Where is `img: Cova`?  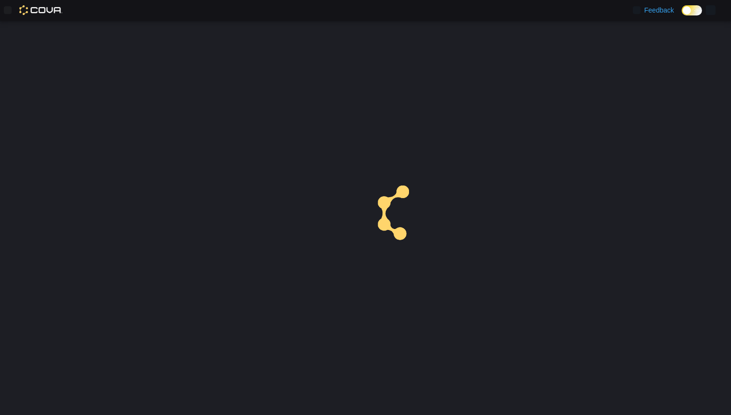 img: Cova is located at coordinates (41, 10).